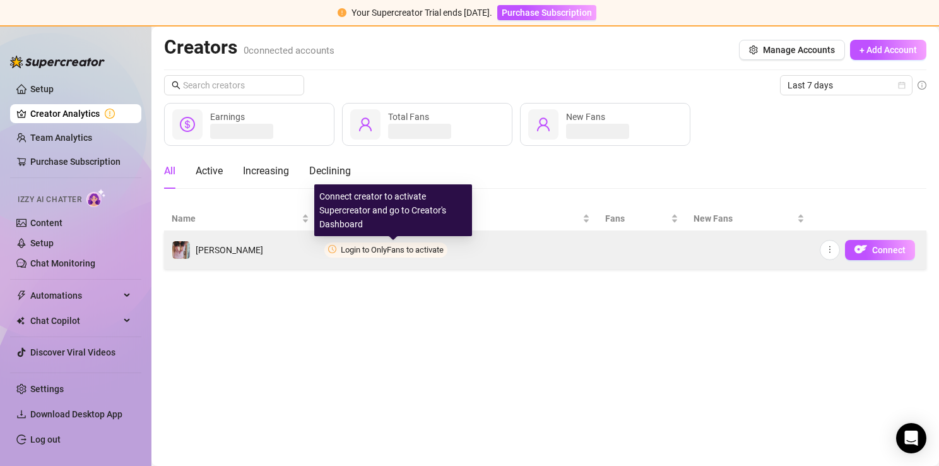 Image resolution: width=939 pixels, height=466 pixels. Describe the element at coordinates (81, 114) in the screenshot. I see `a: Creator Analytics exclamation-circle` at that location.